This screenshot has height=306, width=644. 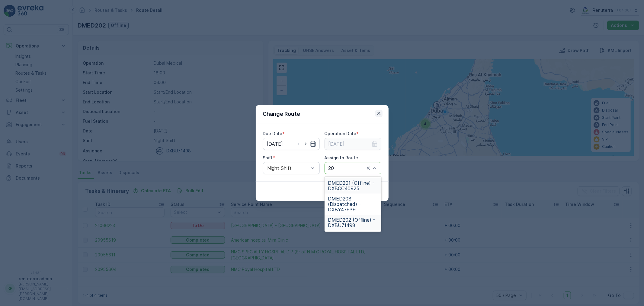 What do you see at coordinates (282, 114) in the screenshot?
I see `p: Change Route` at bounding box center [282, 114].